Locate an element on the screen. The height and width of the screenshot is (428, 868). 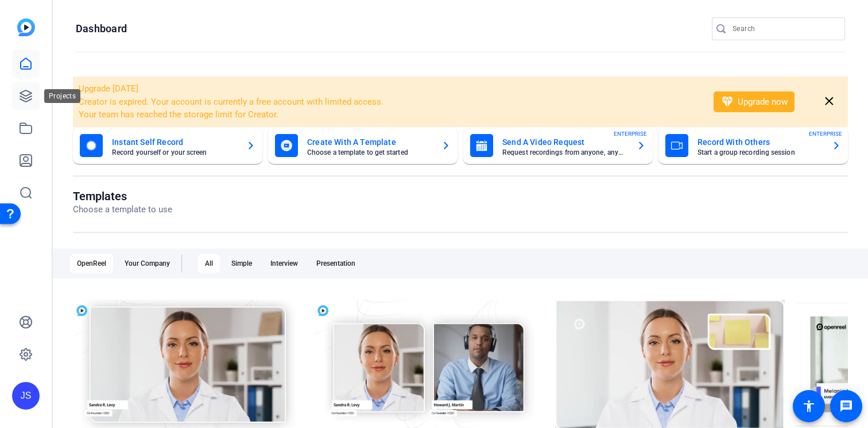
div: OpenReel is located at coordinates (91, 263).